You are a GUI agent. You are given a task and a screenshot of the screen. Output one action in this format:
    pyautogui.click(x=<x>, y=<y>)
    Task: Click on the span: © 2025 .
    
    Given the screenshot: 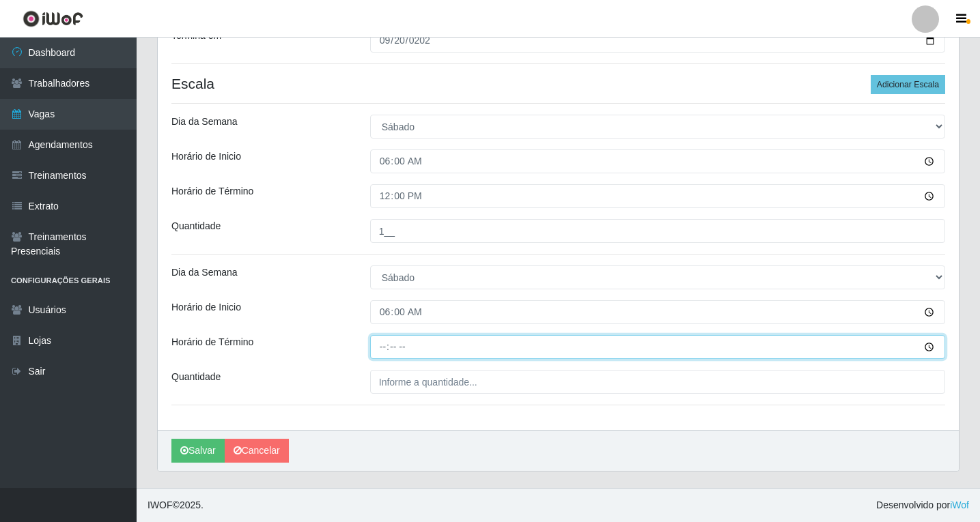 What is the action you would take?
    pyautogui.click(x=175, y=505)
    